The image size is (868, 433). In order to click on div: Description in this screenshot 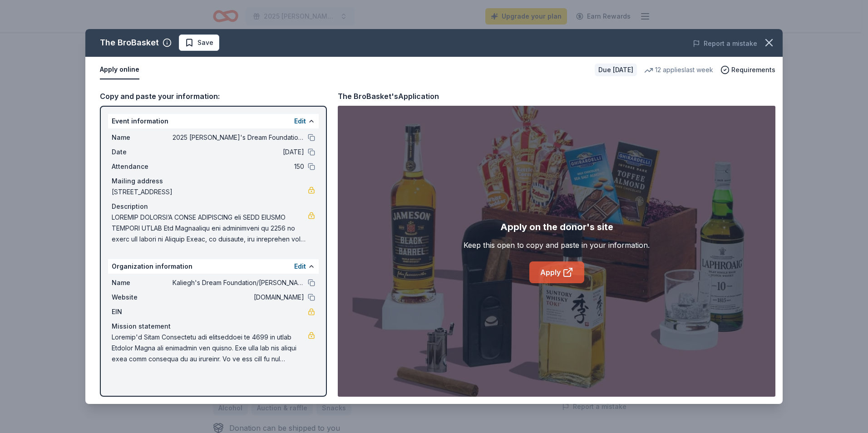, I will do `click(214, 207)`.